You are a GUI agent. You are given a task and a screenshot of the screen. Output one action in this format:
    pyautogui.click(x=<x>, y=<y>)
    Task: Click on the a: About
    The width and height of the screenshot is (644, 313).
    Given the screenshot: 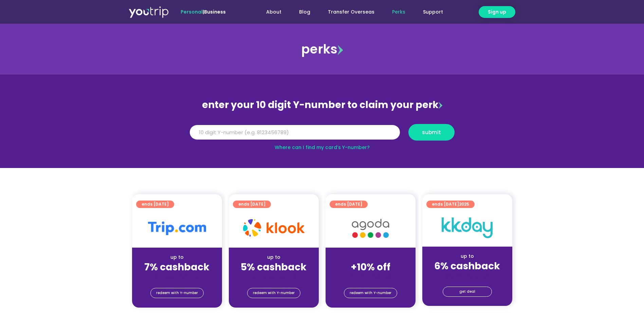 What is the action you would take?
    pyautogui.click(x=274, y=12)
    